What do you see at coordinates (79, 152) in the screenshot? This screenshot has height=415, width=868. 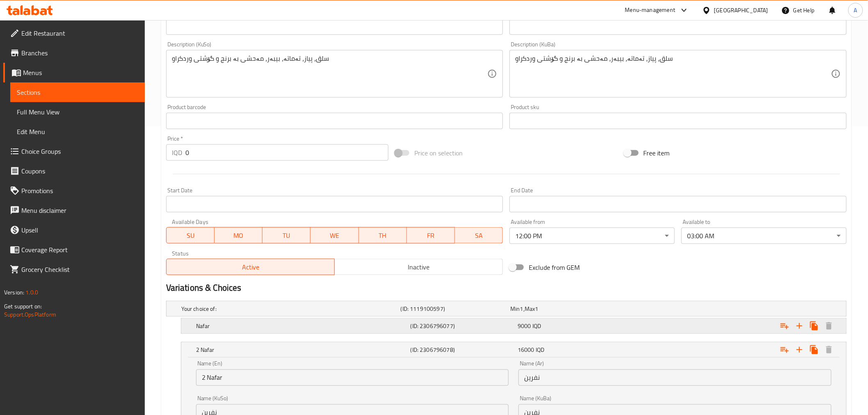 I see `span: Choice Groups` at bounding box center [79, 152].